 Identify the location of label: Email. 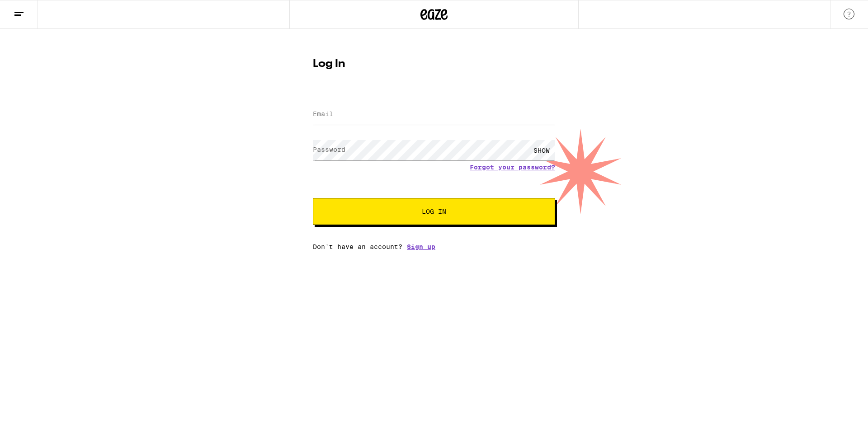
(323, 114).